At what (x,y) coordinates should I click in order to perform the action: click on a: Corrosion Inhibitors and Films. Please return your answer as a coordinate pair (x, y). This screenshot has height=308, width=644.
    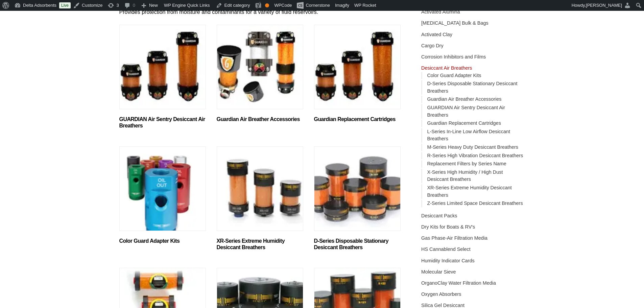
    Looking at the image, I should click on (453, 57).